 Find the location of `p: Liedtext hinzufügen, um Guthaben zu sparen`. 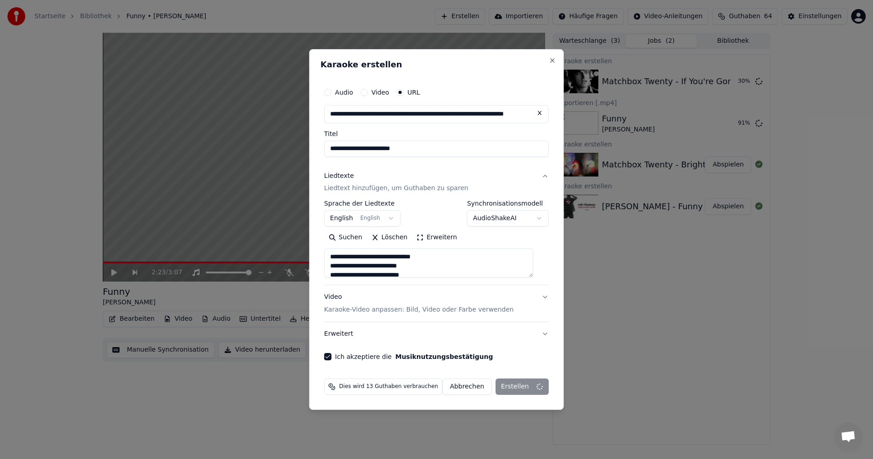

p: Liedtext hinzufügen, um Guthaben zu sparen is located at coordinates (396, 189).